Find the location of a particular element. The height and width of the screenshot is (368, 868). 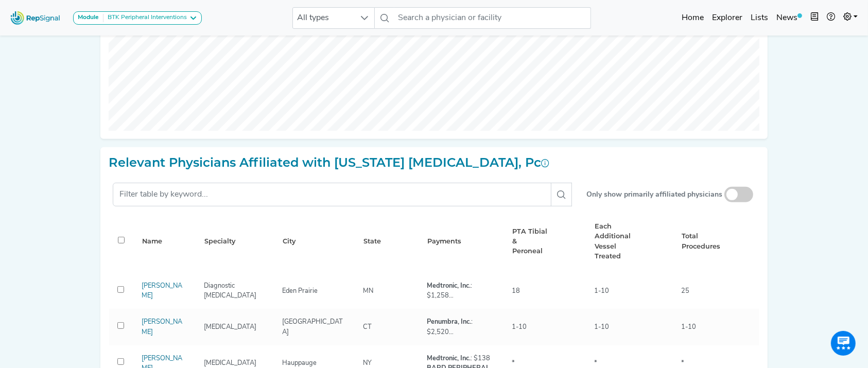

div: MN is located at coordinates (368, 291).